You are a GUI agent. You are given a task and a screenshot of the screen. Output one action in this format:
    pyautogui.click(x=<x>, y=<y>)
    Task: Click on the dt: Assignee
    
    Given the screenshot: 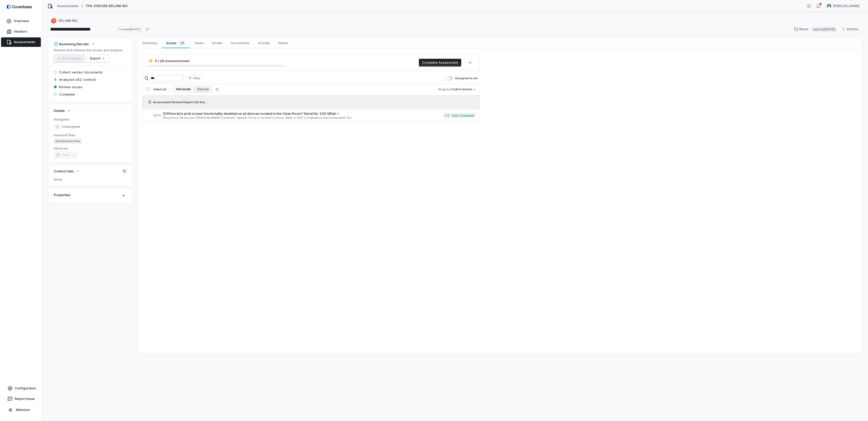 What is the action you would take?
    pyautogui.click(x=90, y=119)
    